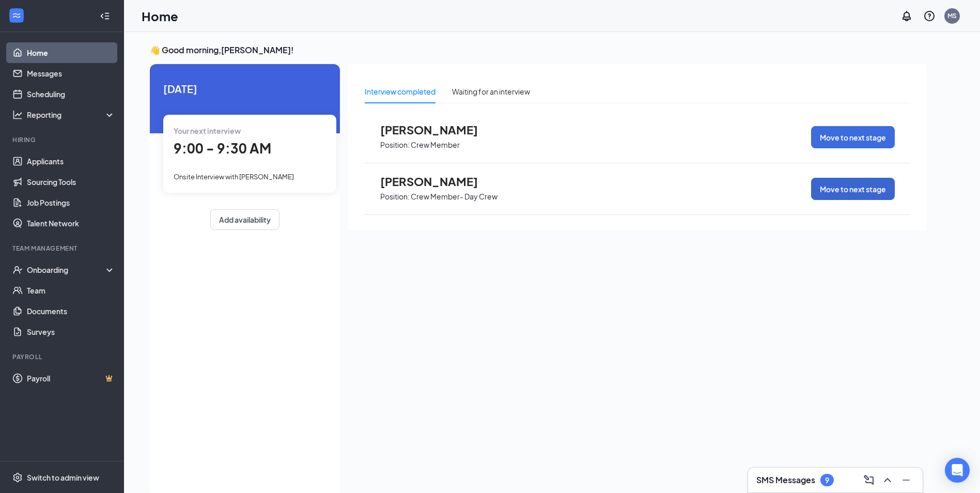 The image size is (980, 493). Describe the element at coordinates (952, 16) in the screenshot. I see `div: MS` at that location.